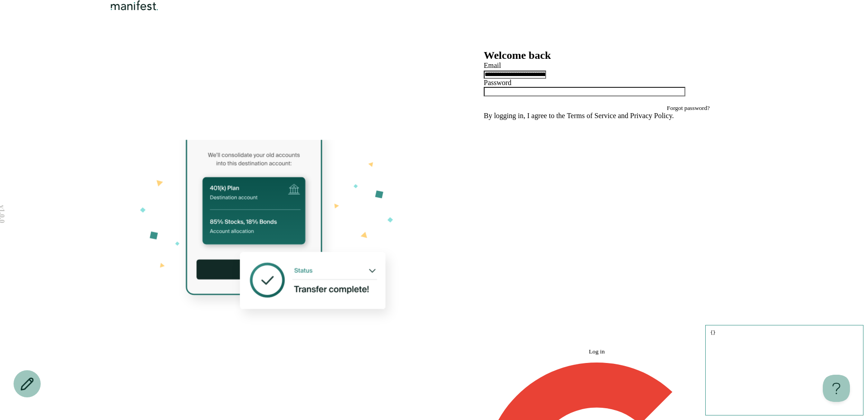 This screenshot has height=420, width=868. Describe the element at coordinates (497, 82) in the screenshot. I see `label: Password` at that location.